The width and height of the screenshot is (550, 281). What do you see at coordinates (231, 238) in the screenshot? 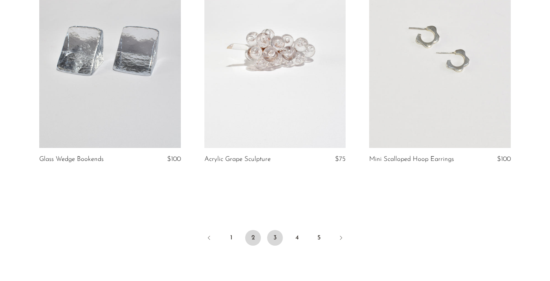
I see `a: 1` at bounding box center [231, 238].